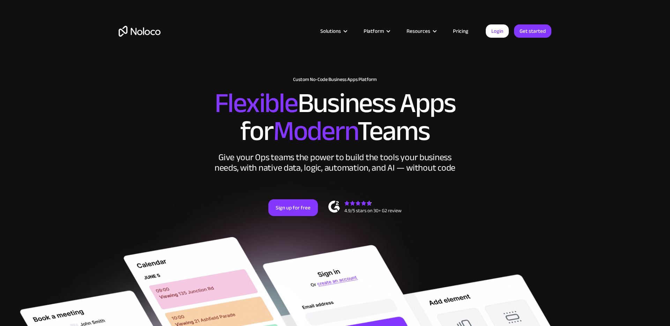  Describe the element at coordinates (335, 163) in the screenshot. I see `div: Give your Ops teams the power to build the tools your business needs, with native data, logic, au...` at that location.